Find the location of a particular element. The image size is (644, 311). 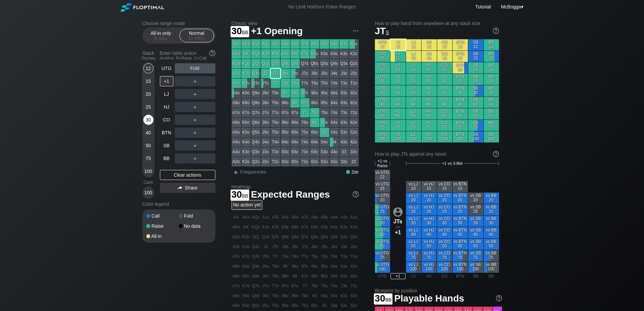

div: T2s is located at coordinates (354, 84).